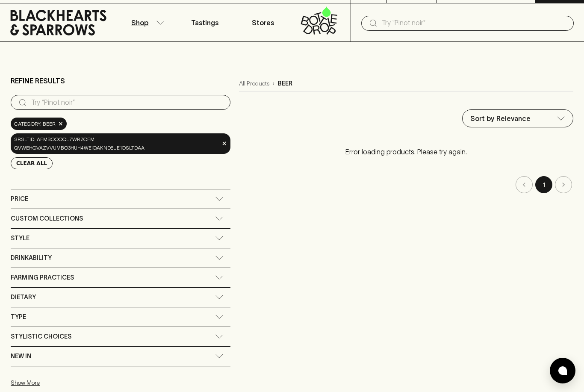  What do you see at coordinates (117, 144) in the screenshot?
I see `span: srsltid: AfmBOooqL7wRZofM-qvwEhqvaZVVUMbo3huH4weiqAknD8ue1osLTdaA` at bounding box center [117, 144].